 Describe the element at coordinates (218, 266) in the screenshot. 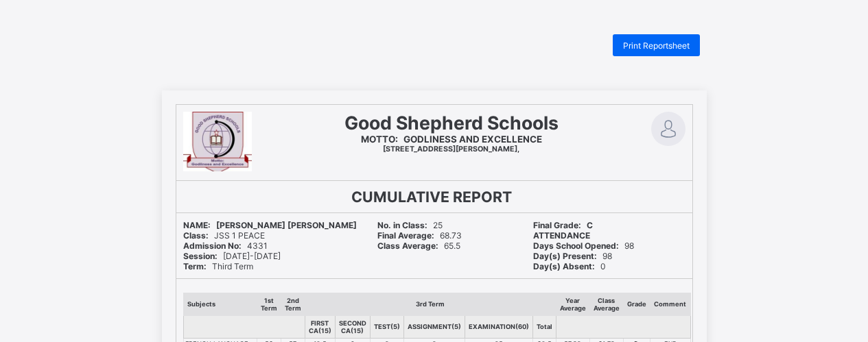

I see `span: Third Term` at that location.